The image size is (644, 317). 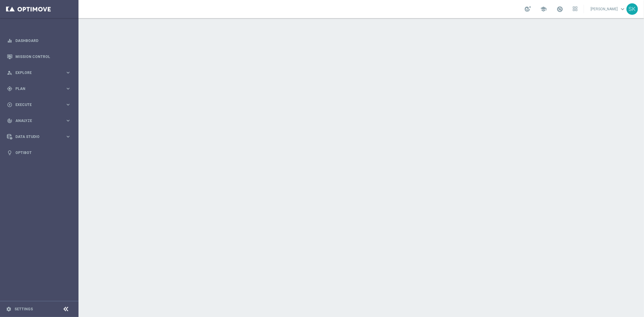 What do you see at coordinates (39, 89) in the screenshot?
I see `div: gps_fixed Plan keyboard_arrow_right` at bounding box center [39, 89].